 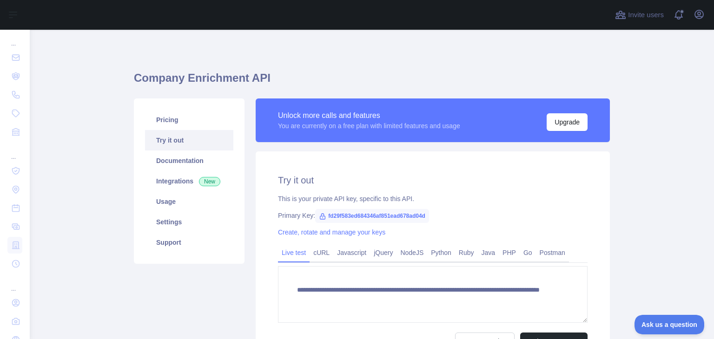 What do you see at coordinates (331, 232) in the screenshot?
I see `a: Create, rotate and manage your keys` at bounding box center [331, 232].